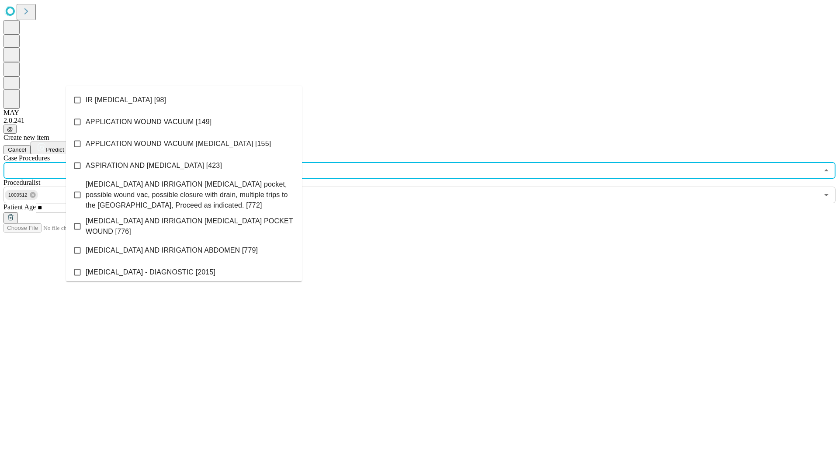  I want to click on button: Open, so click(826, 195).